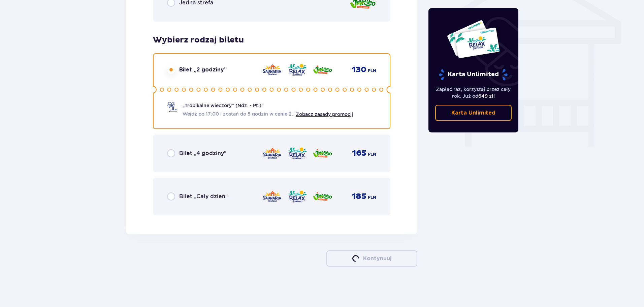 This screenshot has width=644, height=307. Describe the element at coordinates (473, 39) in the screenshot. I see `img: Dwie karty całoroczne do Suntago z napisem 'UNLIMITED RELAX', na białym tle z tropikalnymi liśćmi...` at that location.